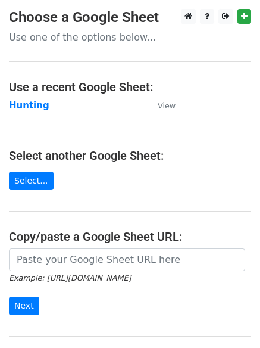 The width and height of the screenshot is (260, 348). What do you see at coordinates (31, 180) in the screenshot?
I see `a: Select...` at bounding box center [31, 180].